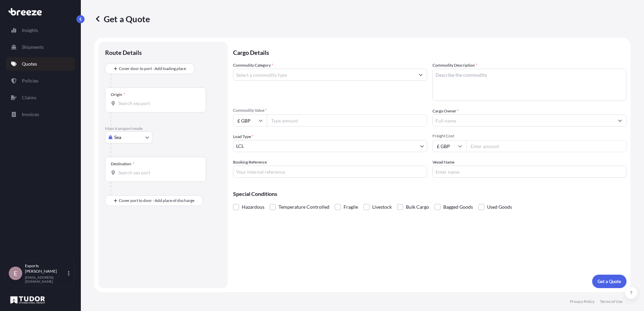 This screenshot has width=644, height=311. What do you see at coordinates (330, 172) in the screenshot?
I see `input: Your internal reference` at bounding box center [330, 172].